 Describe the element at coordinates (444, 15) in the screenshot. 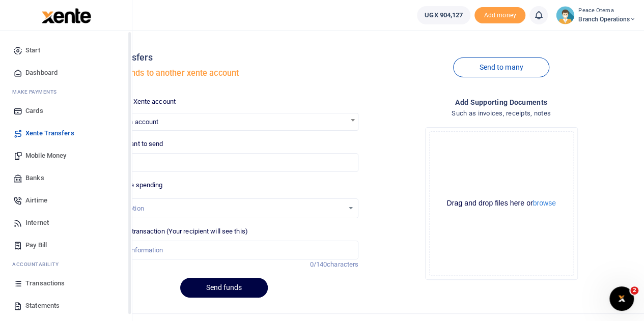

I see `li: Wallet ballance` at that location.